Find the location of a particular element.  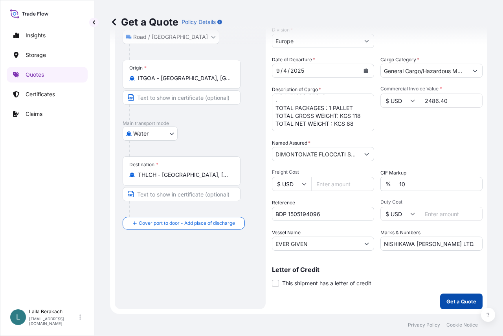

label: Cargo Category is located at coordinates (400, 60).